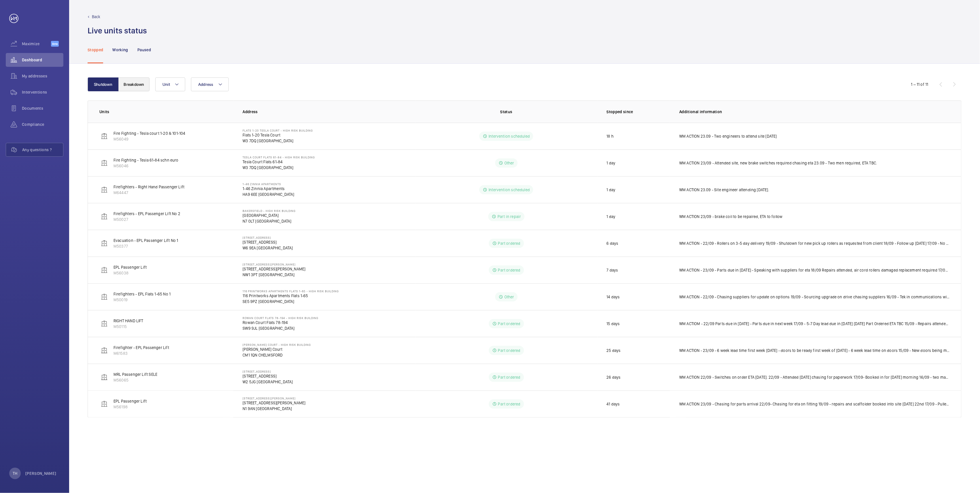  What do you see at coordinates (130, 273) in the screenshot?
I see `p: M56038` at bounding box center [130, 273].